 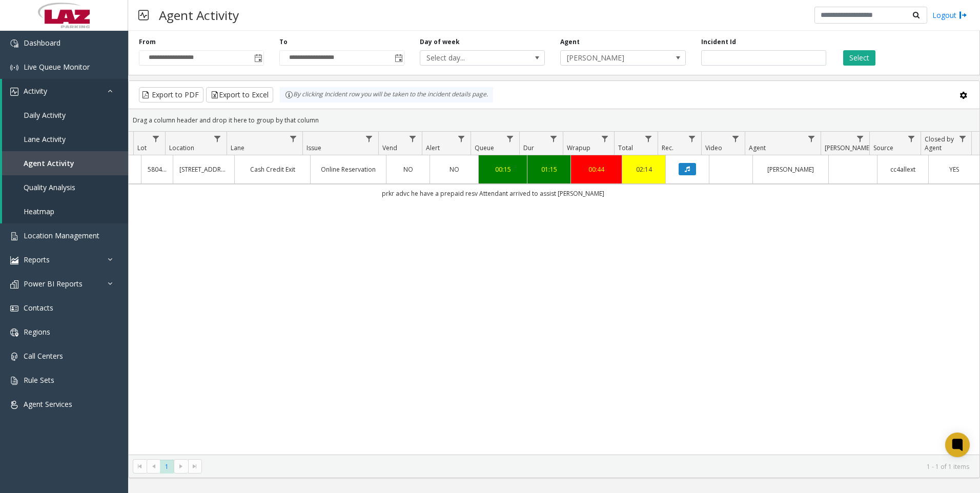 I want to click on a: cc4allext, so click(x=902, y=169).